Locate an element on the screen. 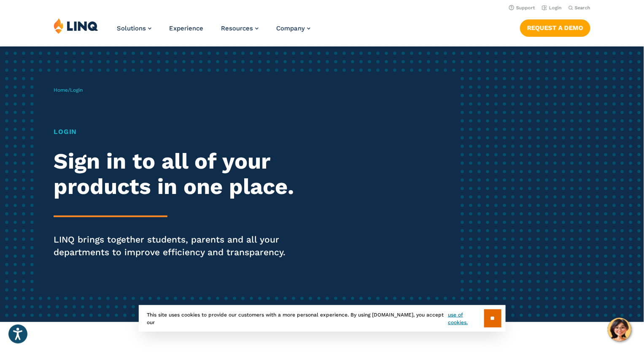 The image size is (644, 352). span: Resources is located at coordinates (237, 28).